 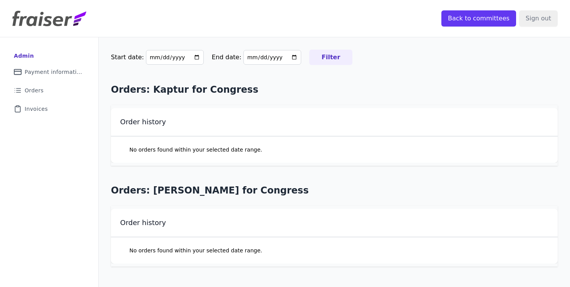 What do you see at coordinates (49, 109) in the screenshot?
I see `a: Invoices` at bounding box center [49, 109].